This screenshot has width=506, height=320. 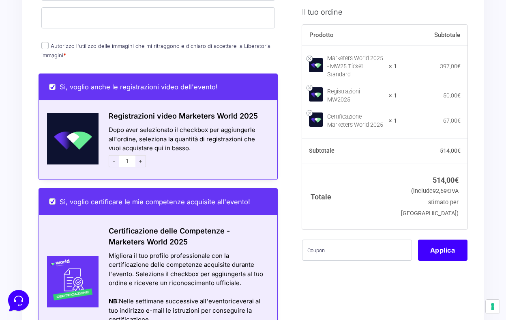 I want to click on div: Marketers World 2025 - MW25 Ticket Standard, so click(x=356, y=66).